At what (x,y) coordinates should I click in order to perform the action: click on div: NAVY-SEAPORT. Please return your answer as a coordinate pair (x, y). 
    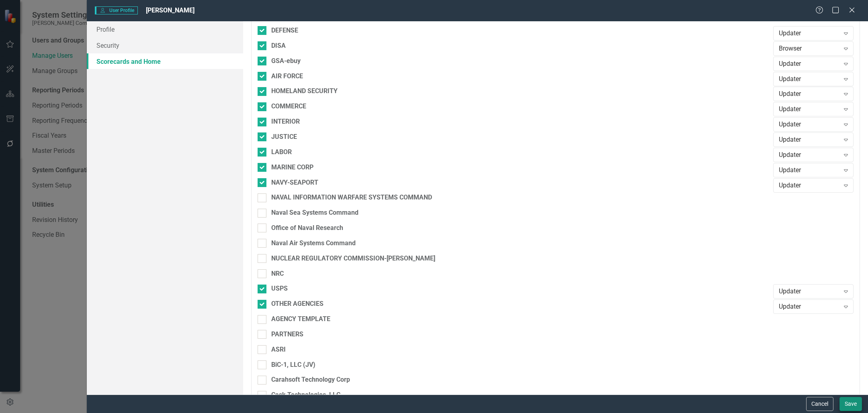
    Looking at the image, I should click on (295, 182).